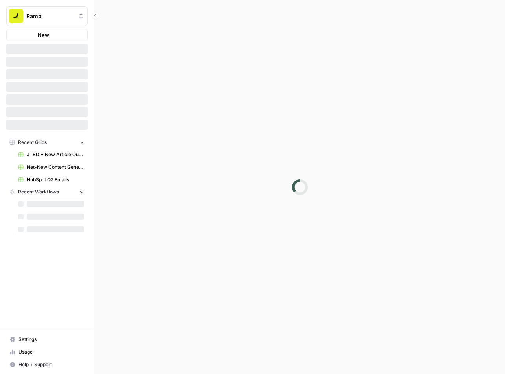  I want to click on a: Net-New Content Generator - Grid Template, so click(51, 167).